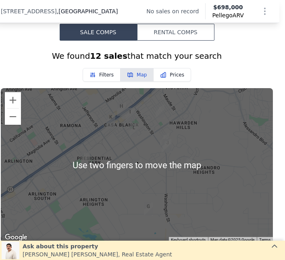  What do you see at coordinates (16, 238) in the screenshot?
I see `img: Google` at bounding box center [16, 238].